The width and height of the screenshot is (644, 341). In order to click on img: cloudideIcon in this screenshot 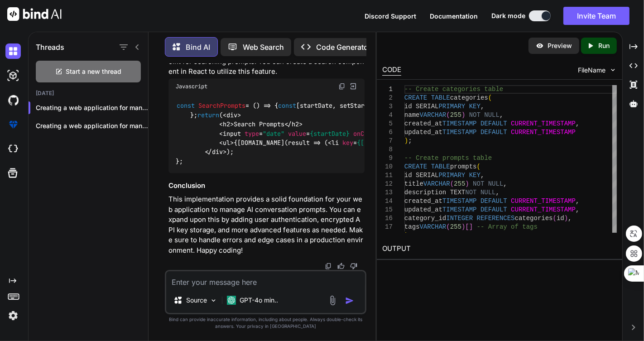, I will do `click(13, 149)`.